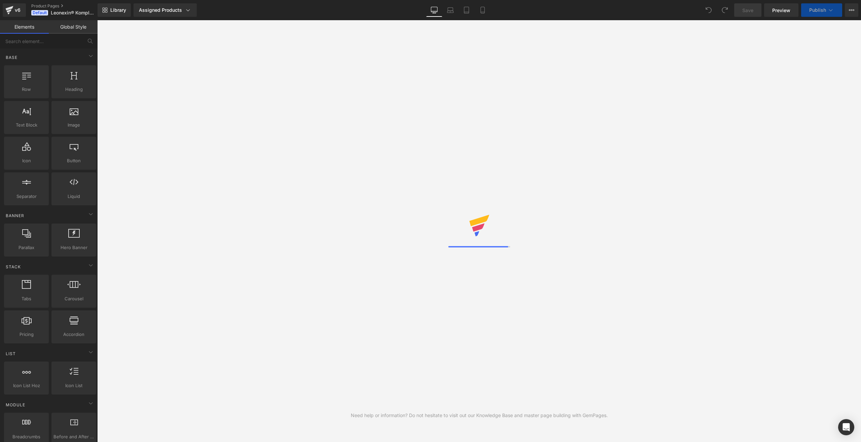  Describe the element at coordinates (14, 10) in the screenshot. I see `a: v6` at that location.